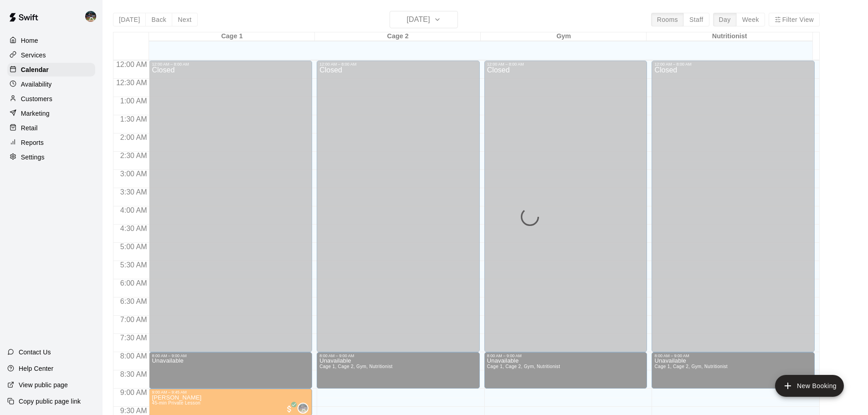 The width and height of the screenshot is (868, 415). Describe the element at coordinates (230, 392) in the screenshot. I see `div: 9:00 AM – 9:45 AM` at that location.